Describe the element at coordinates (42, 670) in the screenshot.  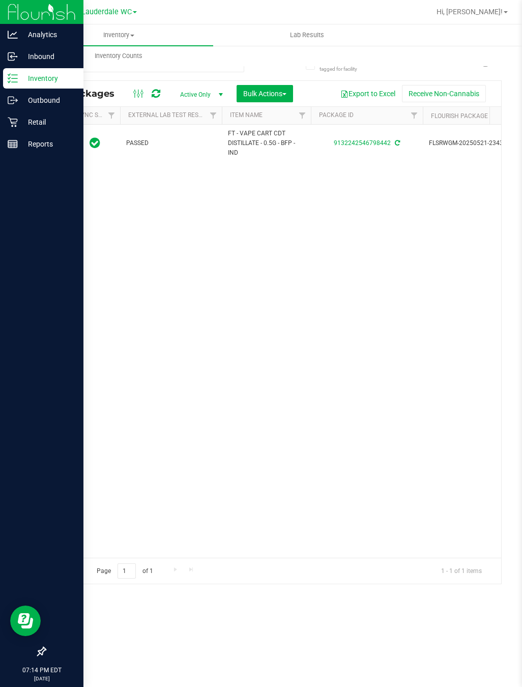
I see `p: 07:14 PM EDT` at that location.